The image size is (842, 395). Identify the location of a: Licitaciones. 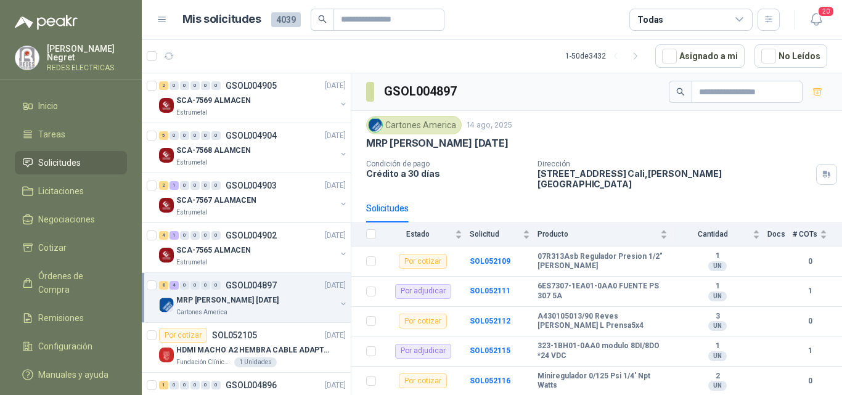
(71, 191).